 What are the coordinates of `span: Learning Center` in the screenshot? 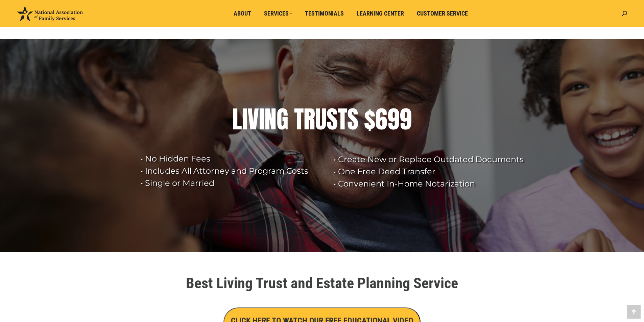 It's located at (380, 14).